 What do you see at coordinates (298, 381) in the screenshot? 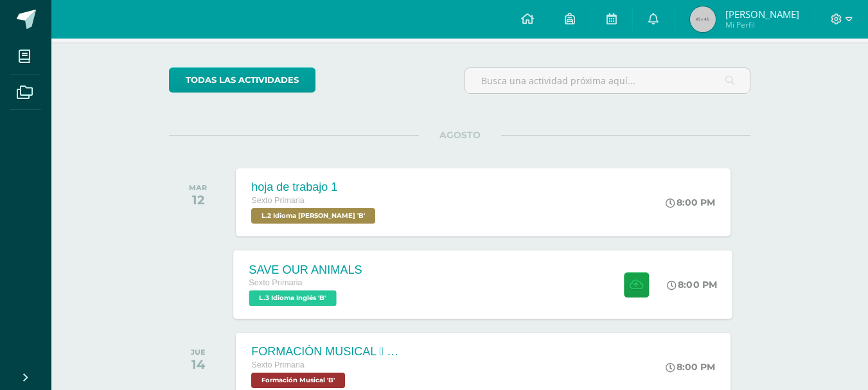
I see `span: Formación Musical 'B'` at bounding box center [298, 381].